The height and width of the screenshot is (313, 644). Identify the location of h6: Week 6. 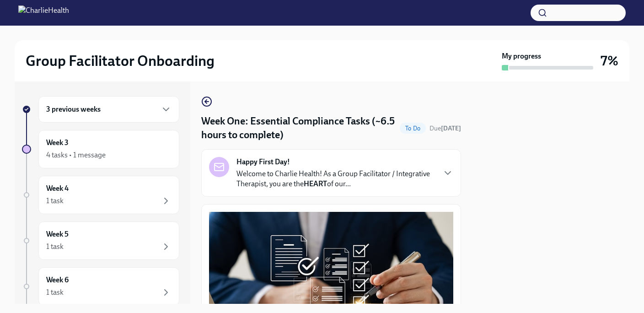
(57, 280).